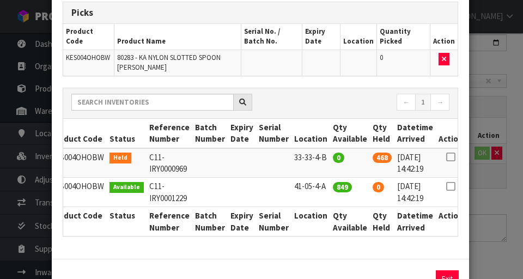 Image resolution: width=523 pixels, height=279 pixels. I want to click on h3: Picks, so click(261, 13).